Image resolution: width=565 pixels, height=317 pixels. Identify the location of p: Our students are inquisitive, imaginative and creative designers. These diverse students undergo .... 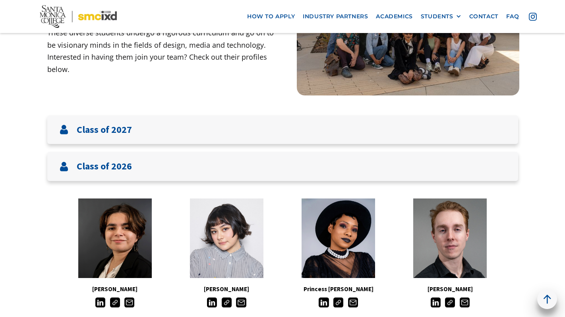
(165, 45).